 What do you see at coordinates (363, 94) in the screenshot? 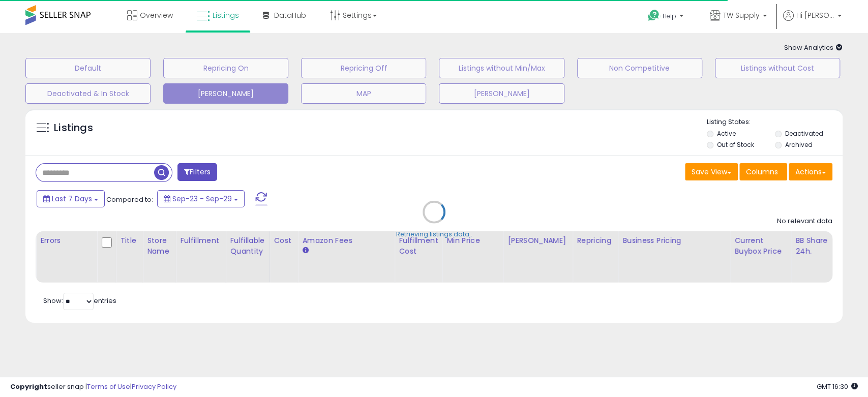
I see `button: MAP` at bounding box center [363, 94].